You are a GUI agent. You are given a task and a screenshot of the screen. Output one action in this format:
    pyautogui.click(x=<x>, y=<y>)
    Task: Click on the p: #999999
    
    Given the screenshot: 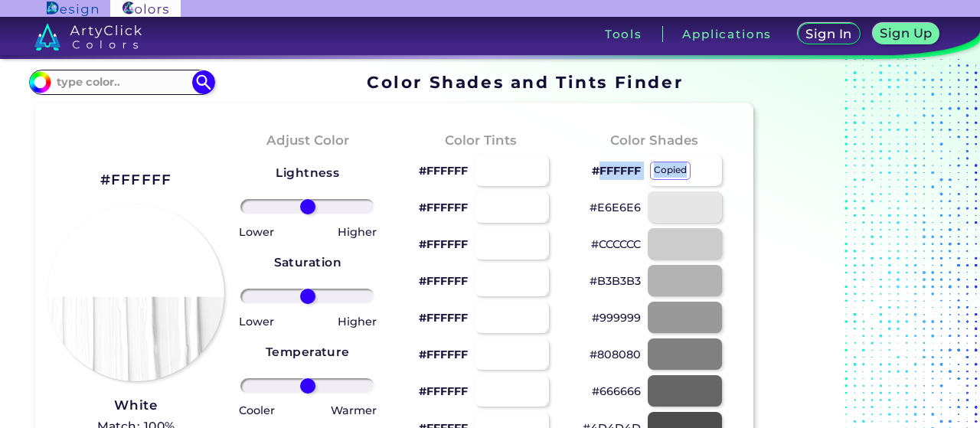 What is the action you would take?
    pyautogui.click(x=617, y=318)
    